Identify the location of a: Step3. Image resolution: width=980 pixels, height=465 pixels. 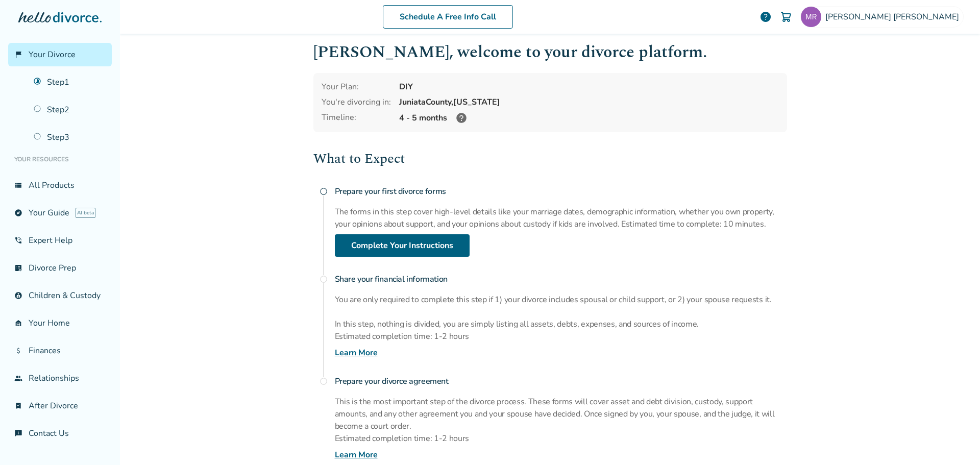
(69, 137).